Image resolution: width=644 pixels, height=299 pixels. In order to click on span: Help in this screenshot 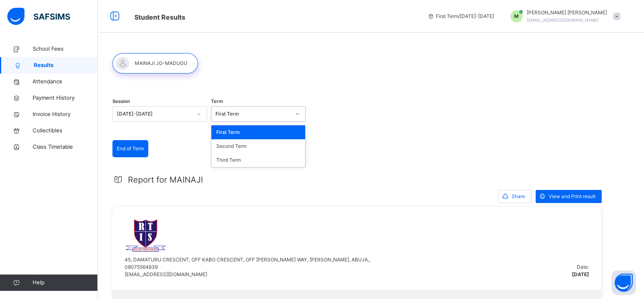, I will do `click(65, 282)`.